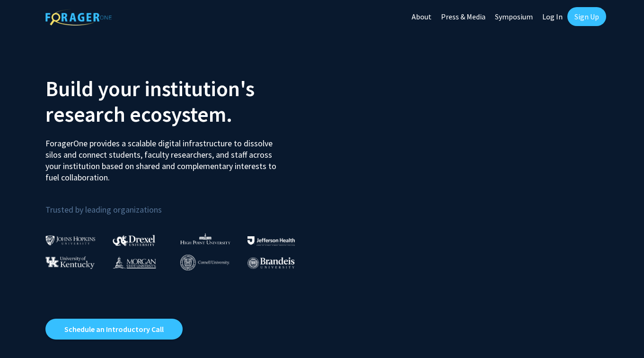 The image size is (644, 358). I want to click on img: Drexel University, so click(134, 240).